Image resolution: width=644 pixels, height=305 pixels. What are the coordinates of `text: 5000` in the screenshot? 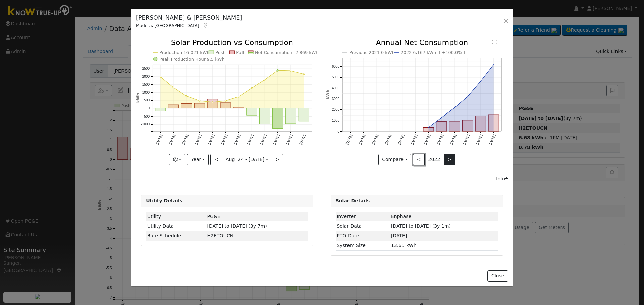 It's located at (335, 77).